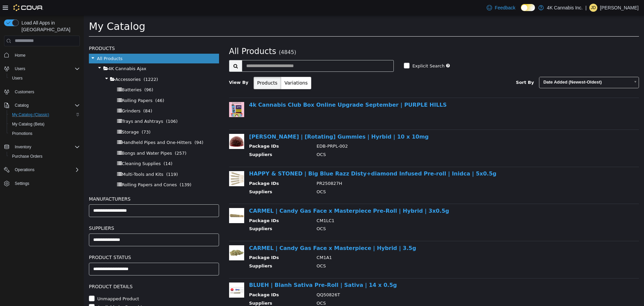 This screenshot has height=306, width=644. Describe the element at coordinates (33, 11) in the screenshot. I see `span: My Catalog` at that location.